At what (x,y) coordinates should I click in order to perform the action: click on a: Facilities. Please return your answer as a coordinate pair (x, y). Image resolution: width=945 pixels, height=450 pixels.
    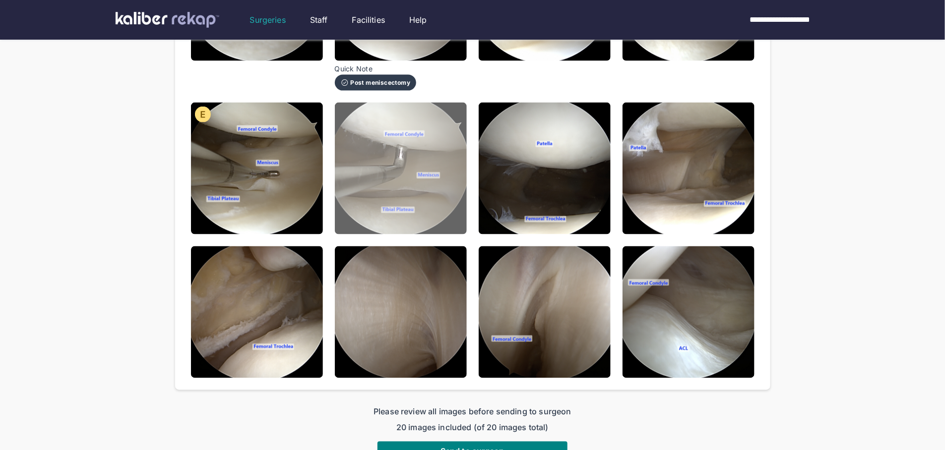
    Looking at the image, I should click on (369, 20).